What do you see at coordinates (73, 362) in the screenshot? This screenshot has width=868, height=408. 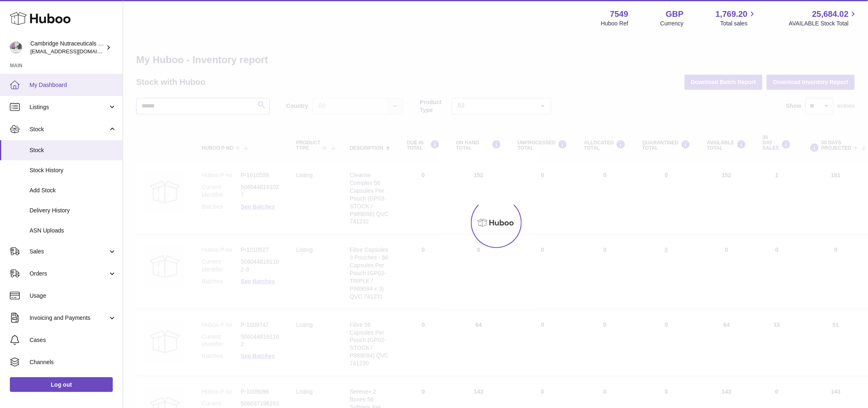 I see `span: Channels` at bounding box center [73, 362].